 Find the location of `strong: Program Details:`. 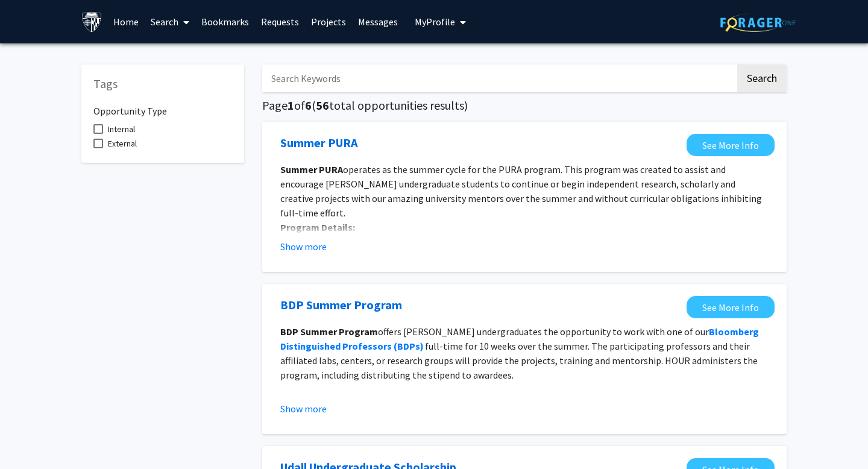

strong: Program Details: is located at coordinates (318, 227).